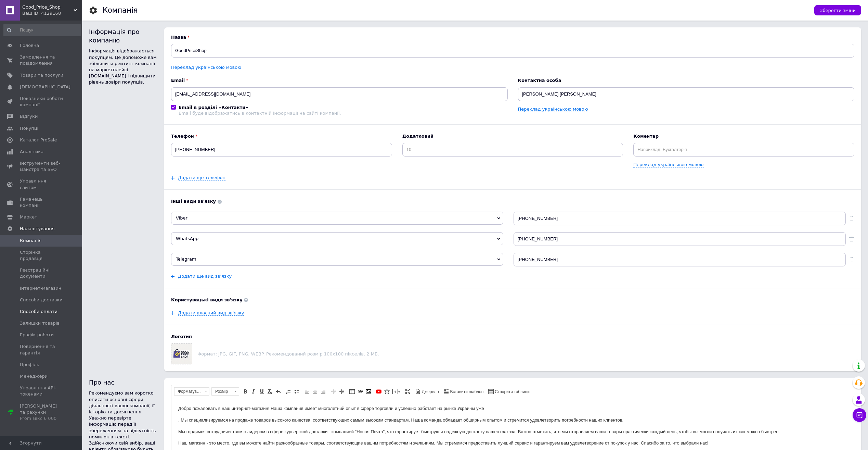 The width and height of the screenshot is (868, 450). Describe the element at coordinates (297, 391) in the screenshot. I see `a: Вставити/видалити маркований список` at that location.